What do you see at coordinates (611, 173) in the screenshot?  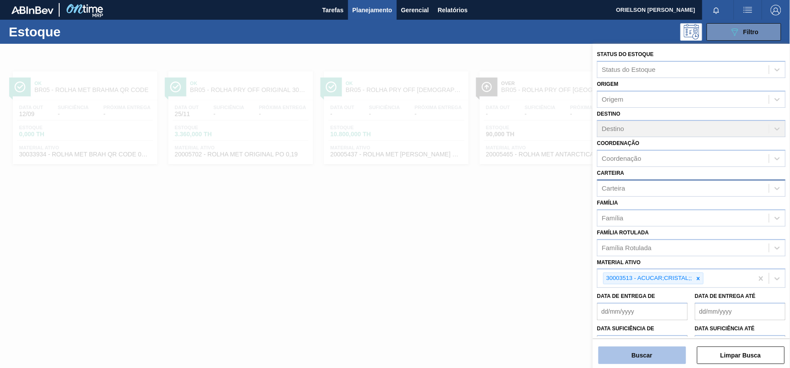 I see `label: Carteira` at bounding box center [611, 173].